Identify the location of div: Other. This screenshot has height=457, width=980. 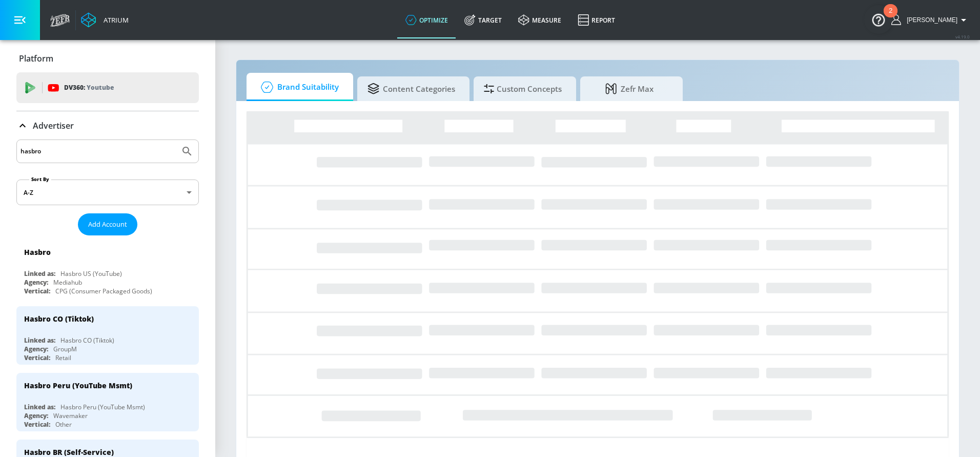
(63, 424).